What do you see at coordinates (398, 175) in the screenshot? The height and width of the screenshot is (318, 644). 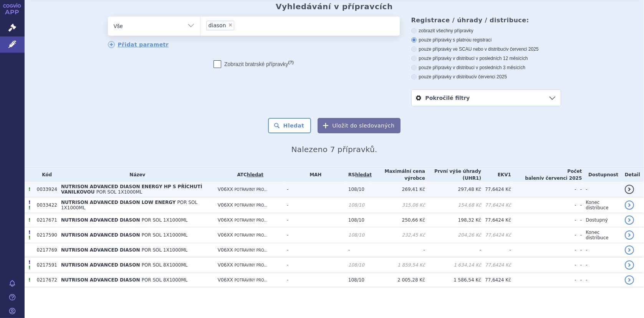 I see `th: Maximální cena výrobce` at bounding box center [398, 175].